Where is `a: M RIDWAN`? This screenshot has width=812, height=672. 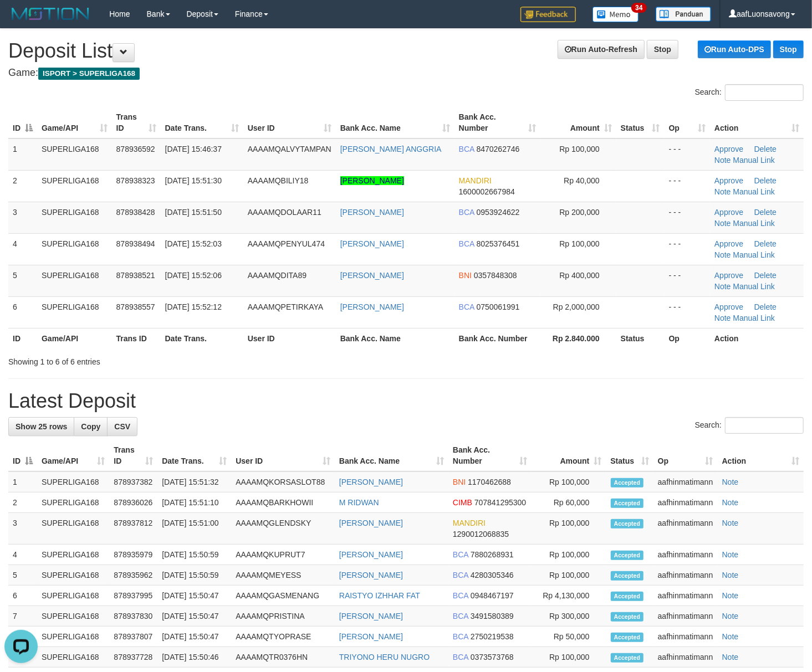
a: M RIDWAN is located at coordinates (359, 502).